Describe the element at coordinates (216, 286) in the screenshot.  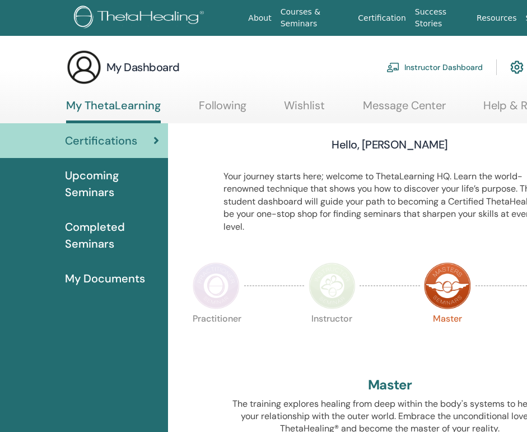
I see `img: Practitioner` at that location.